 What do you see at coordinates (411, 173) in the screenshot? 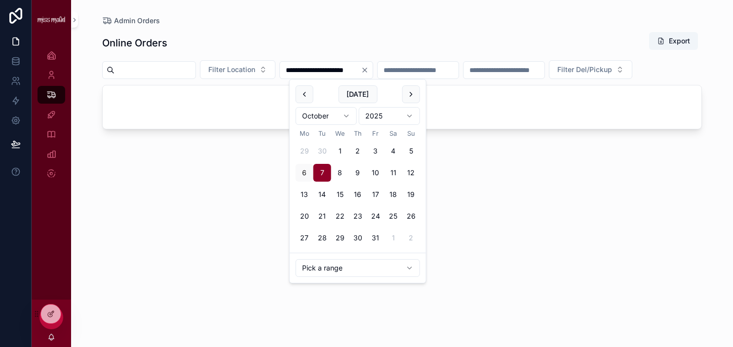
I see `button: Sunday, 12 October 2025` at bounding box center [411, 173].